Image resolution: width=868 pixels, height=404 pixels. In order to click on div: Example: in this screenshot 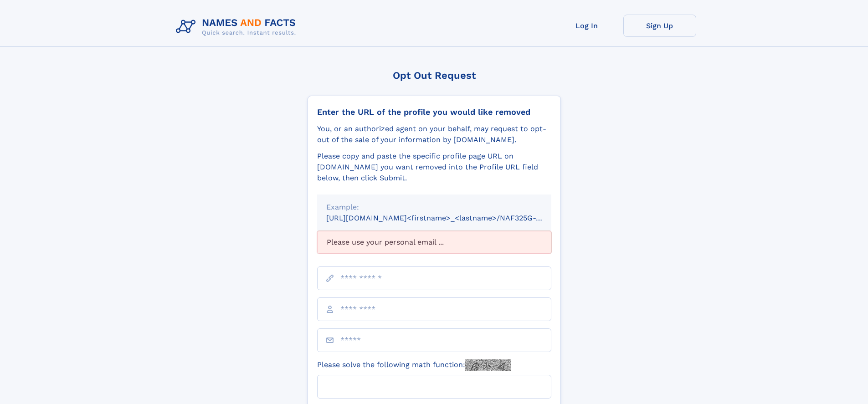, I will do `click(435, 208)`.